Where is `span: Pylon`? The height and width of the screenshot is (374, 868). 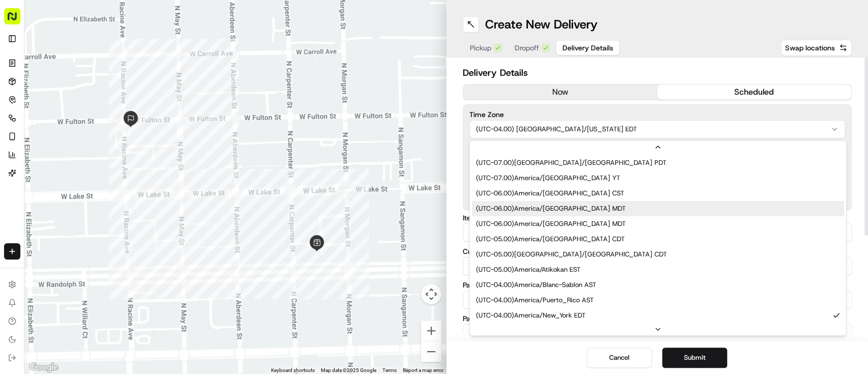
span: Pylon is located at coordinates (112, 176).